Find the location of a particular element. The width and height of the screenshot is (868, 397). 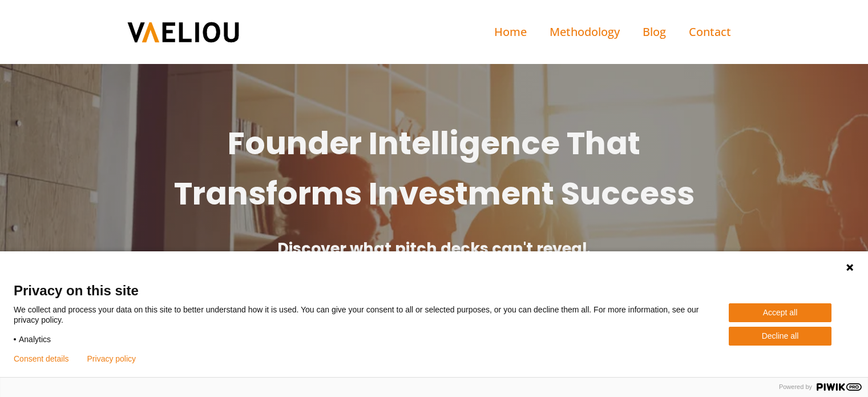

h2: Discover what pitch decks can't reveal. Our proprietary evaluation methodology provides investors... is located at coordinates (434, 298).